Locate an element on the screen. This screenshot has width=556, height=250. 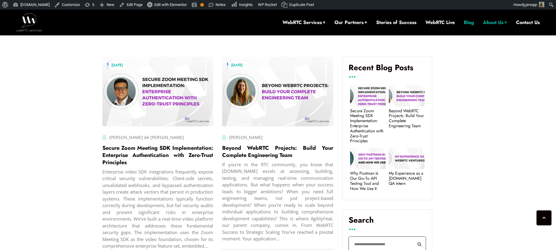
div: Enterprise video SDK integrations frequently expose critical security vulnerabilities. Client-sid... is located at coordinates (158, 209).